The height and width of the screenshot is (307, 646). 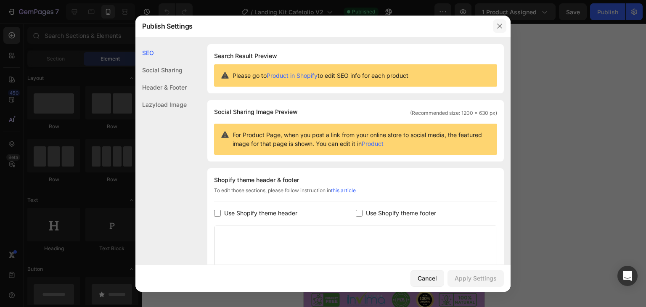 What do you see at coordinates (343, 190) in the screenshot?
I see `a: this article` at bounding box center [343, 190].